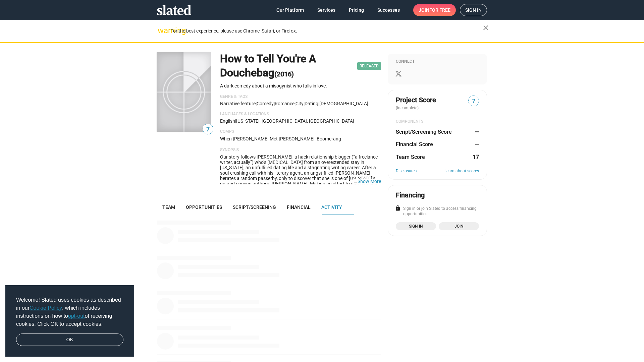 The image size is (644, 362). Describe the element at coordinates (437, 122) in the screenshot. I see `div: COMPONENTS` at that location.